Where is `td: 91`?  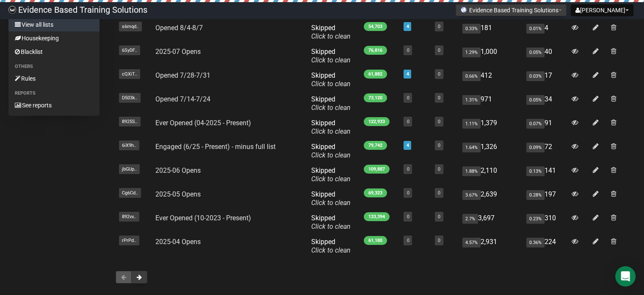
td: 91 is located at coordinates (545, 127).